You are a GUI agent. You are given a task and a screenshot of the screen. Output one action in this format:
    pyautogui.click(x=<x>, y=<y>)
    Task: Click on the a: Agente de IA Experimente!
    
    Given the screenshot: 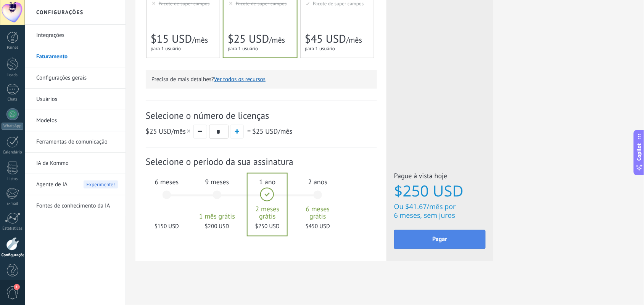 What is the action you would take?
    pyautogui.click(x=77, y=185)
    